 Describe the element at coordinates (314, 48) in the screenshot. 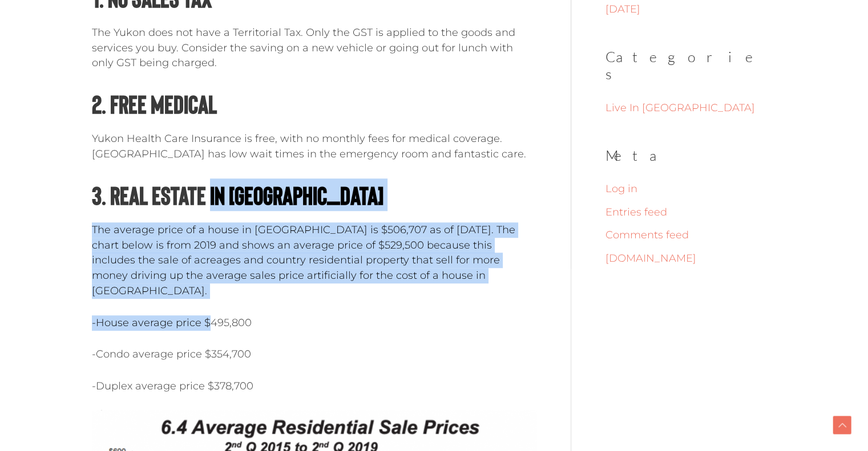

I see `p: The Yukon does not have a Territorial Tax. Only the GST is applied to the goods and services you ...` at that location.